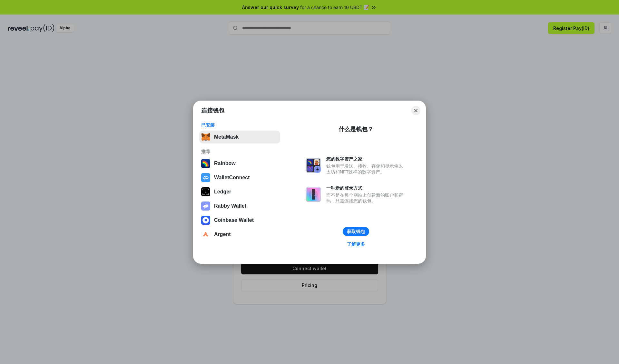  I want to click on button: MetaMask, so click(239, 137).